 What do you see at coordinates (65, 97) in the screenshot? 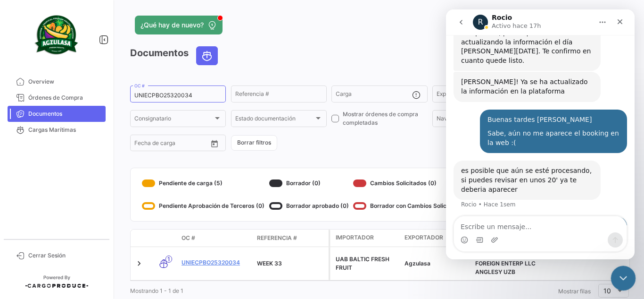
I see `span: Órdenes de Compra` at bounding box center [65, 97].